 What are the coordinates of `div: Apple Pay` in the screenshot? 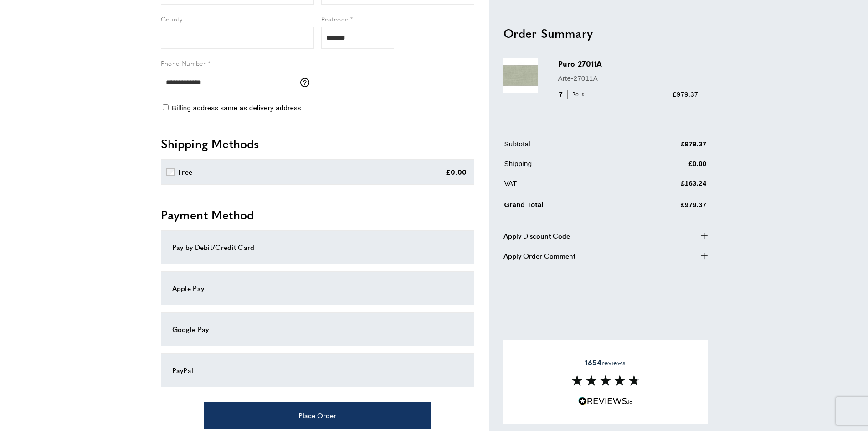 It's located at (318, 288).